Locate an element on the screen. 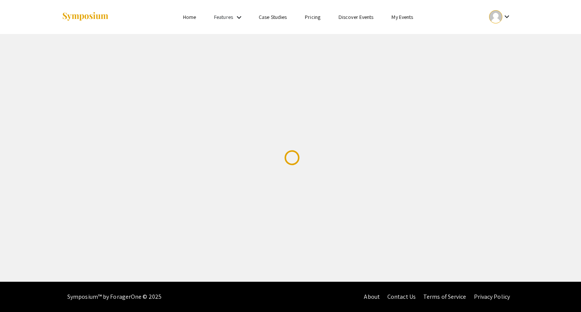  a: Case Studies is located at coordinates (273, 17).